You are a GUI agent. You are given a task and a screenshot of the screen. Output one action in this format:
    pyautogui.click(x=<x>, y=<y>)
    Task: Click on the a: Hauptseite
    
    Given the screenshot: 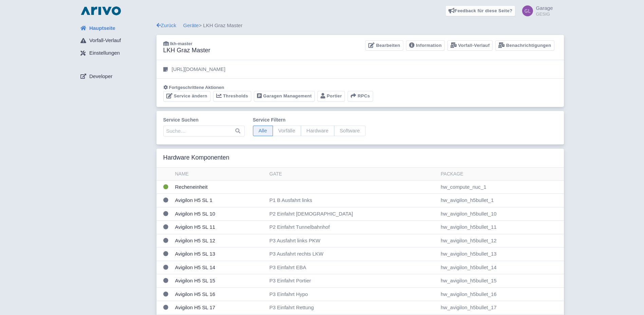 What is the action you would take?
    pyautogui.click(x=116, y=28)
    